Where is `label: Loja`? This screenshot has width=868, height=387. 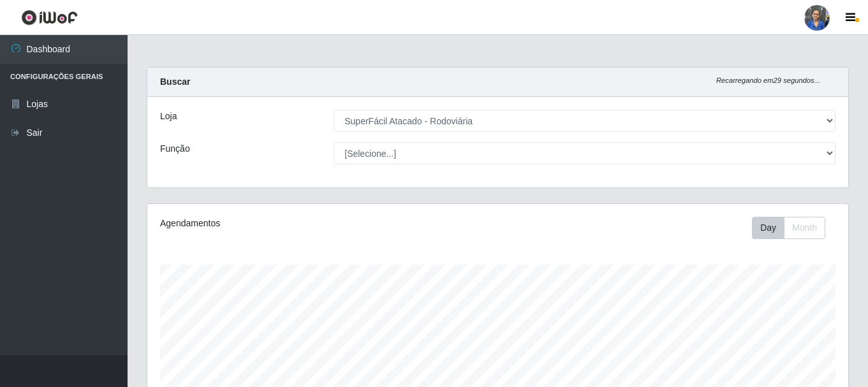
label: Loja is located at coordinates (169, 116).